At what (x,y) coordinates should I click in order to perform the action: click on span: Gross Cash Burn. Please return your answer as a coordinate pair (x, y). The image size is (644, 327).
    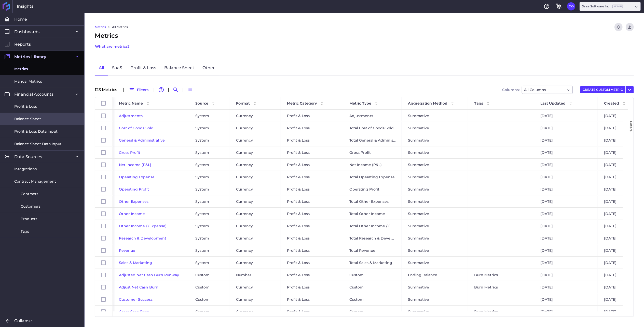
    Looking at the image, I should click on (134, 311).